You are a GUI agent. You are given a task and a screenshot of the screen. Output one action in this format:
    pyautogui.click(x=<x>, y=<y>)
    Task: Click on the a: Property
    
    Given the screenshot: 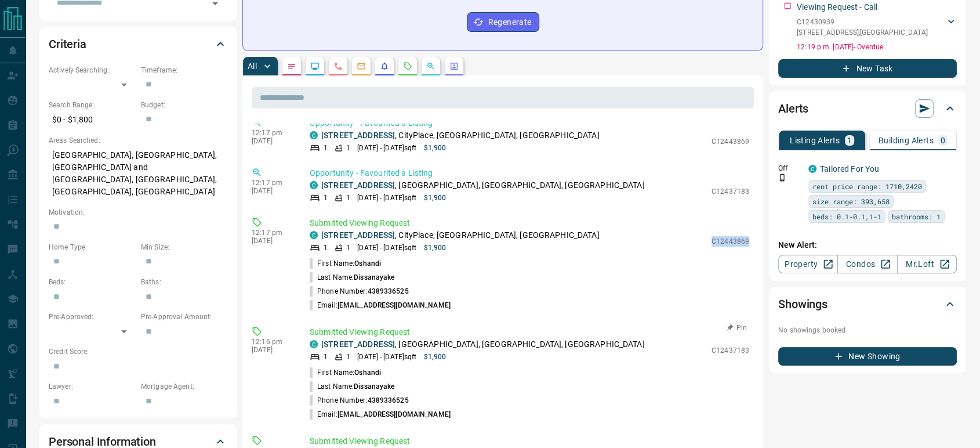 What is the action you would take?
    pyautogui.click(x=808, y=264)
    